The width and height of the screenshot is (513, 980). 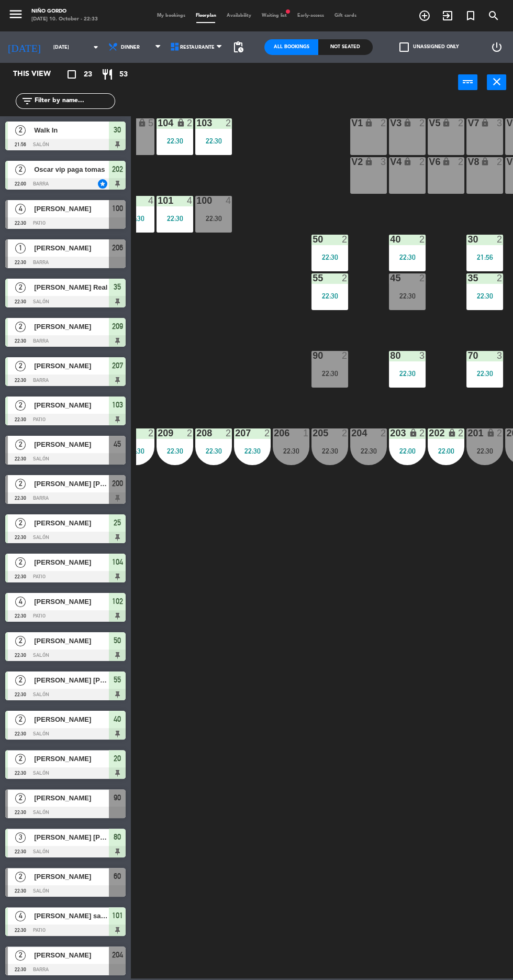 I want to click on div: 4, so click(x=151, y=200).